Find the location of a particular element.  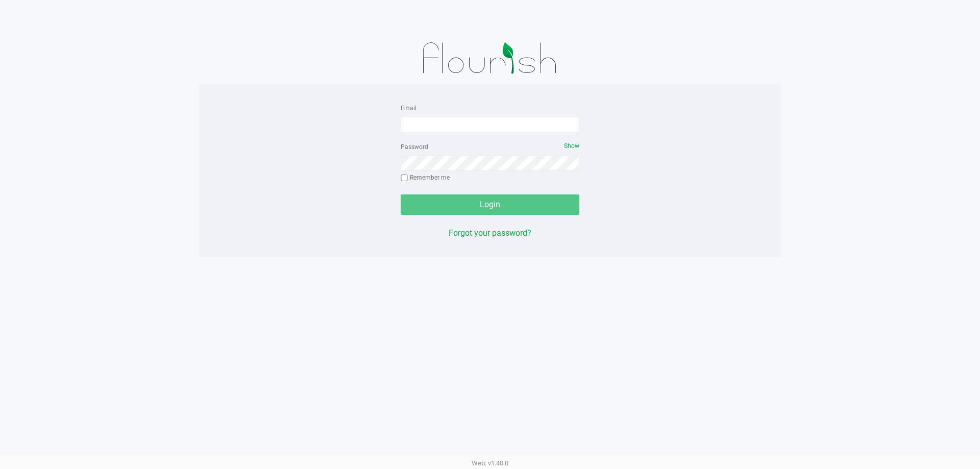

label: Email is located at coordinates (408, 108).